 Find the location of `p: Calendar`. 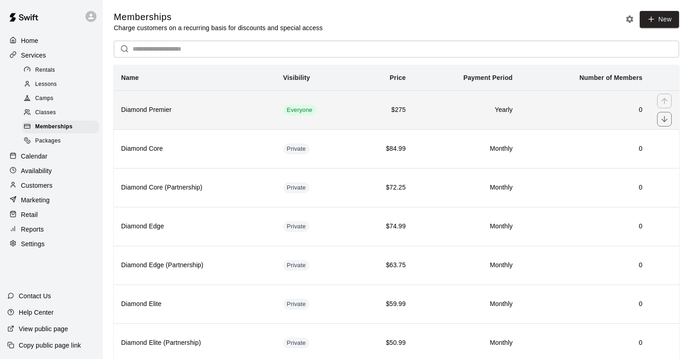

p: Calendar is located at coordinates (34, 156).